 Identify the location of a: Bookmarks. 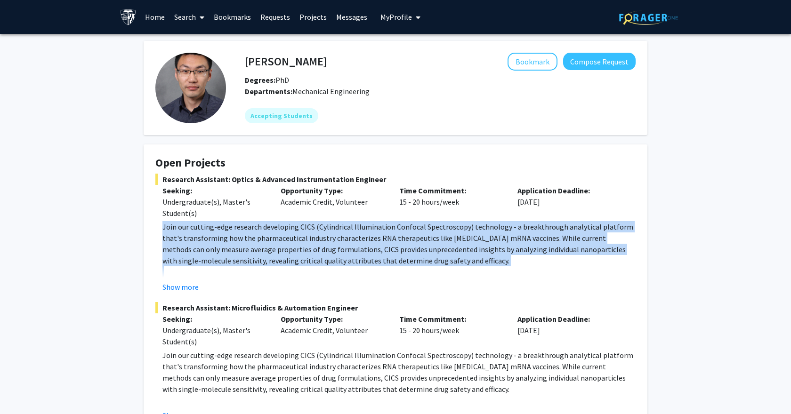
(232, 17).